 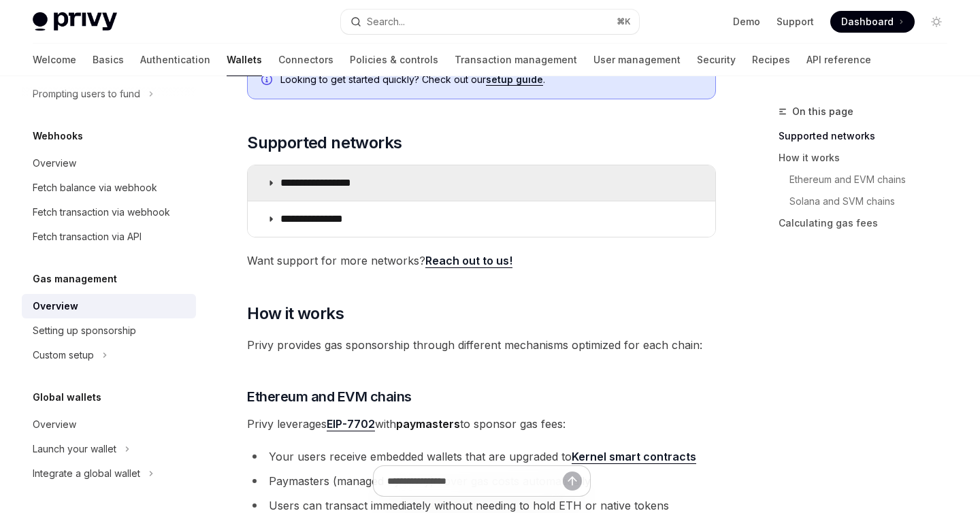 What do you see at coordinates (244, 60) in the screenshot?
I see `a: Wallets` at bounding box center [244, 60].